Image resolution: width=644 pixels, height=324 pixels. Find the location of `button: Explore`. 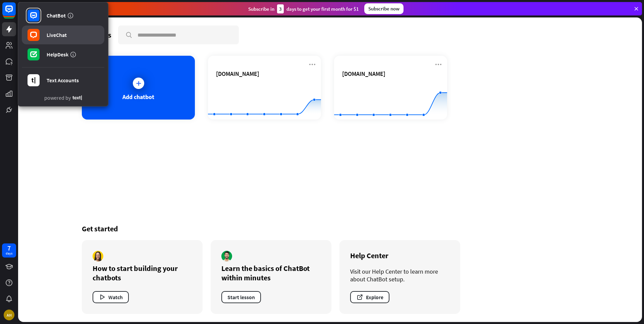

button: Explore is located at coordinates (370, 297).